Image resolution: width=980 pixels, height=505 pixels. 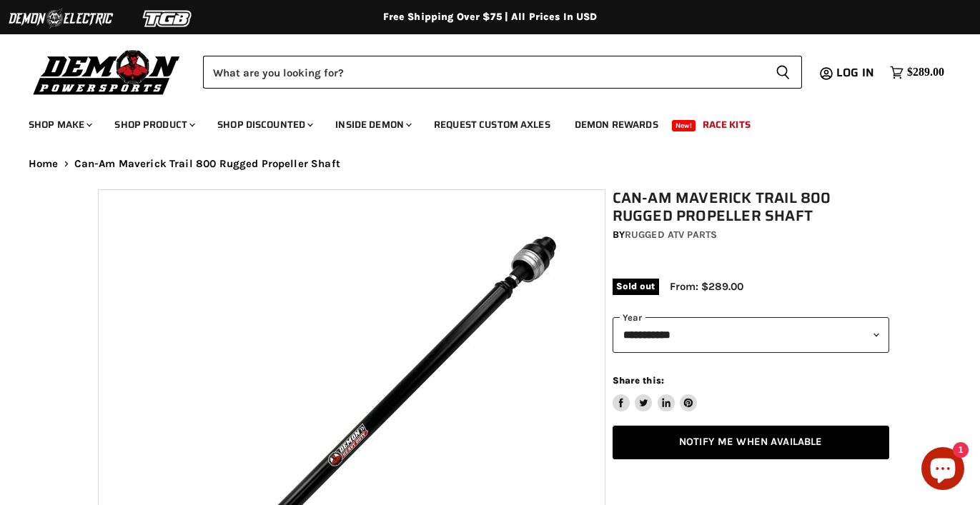 I want to click on a: Race Kits, so click(x=726, y=124).